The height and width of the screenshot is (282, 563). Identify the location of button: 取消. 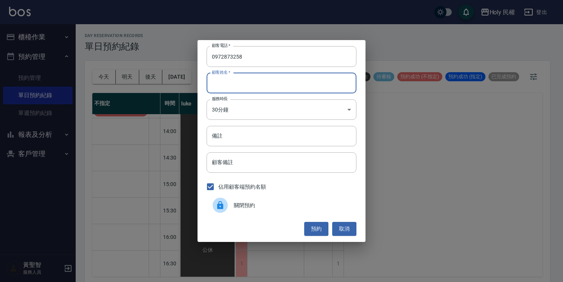
(344, 229).